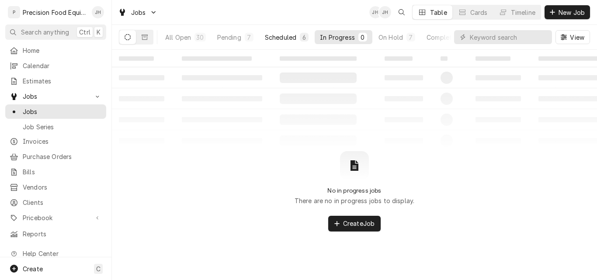  What do you see at coordinates (229, 37) in the screenshot?
I see `div: Pending` at bounding box center [229, 37].